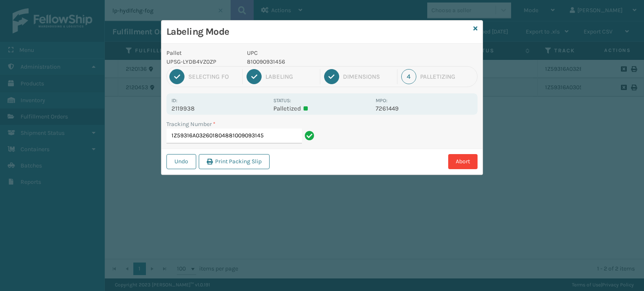 The image size is (644, 291). I want to click on button: Print Packing Slip, so click(234, 161).